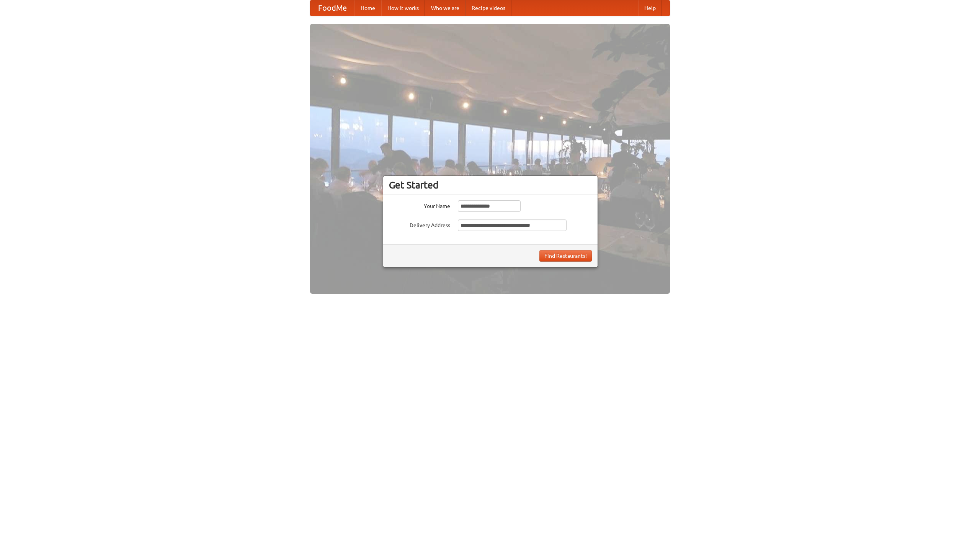 This screenshot has height=542, width=980. I want to click on label: Delivery Address, so click(419, 225).